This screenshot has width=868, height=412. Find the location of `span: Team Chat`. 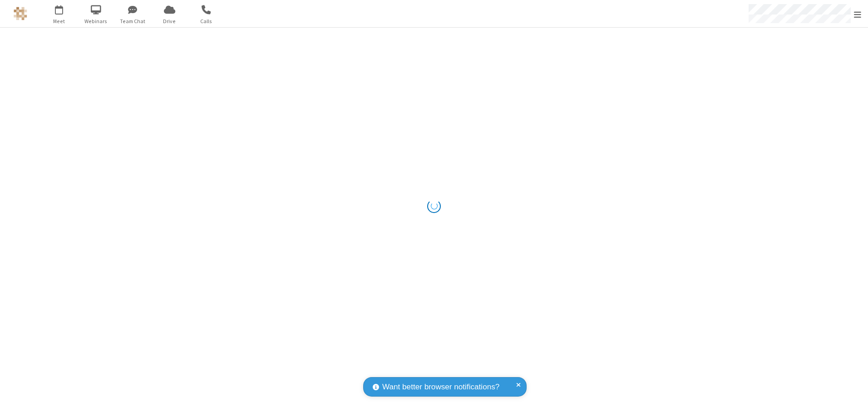

span: Team Chat is located at coordinates (133, 21).